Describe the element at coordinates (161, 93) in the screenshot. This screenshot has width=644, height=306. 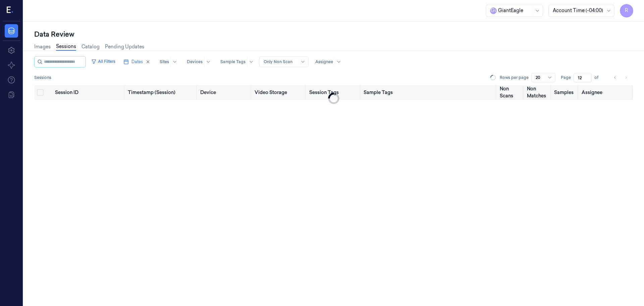
I see `th: Timestamp (Session)` at that location.